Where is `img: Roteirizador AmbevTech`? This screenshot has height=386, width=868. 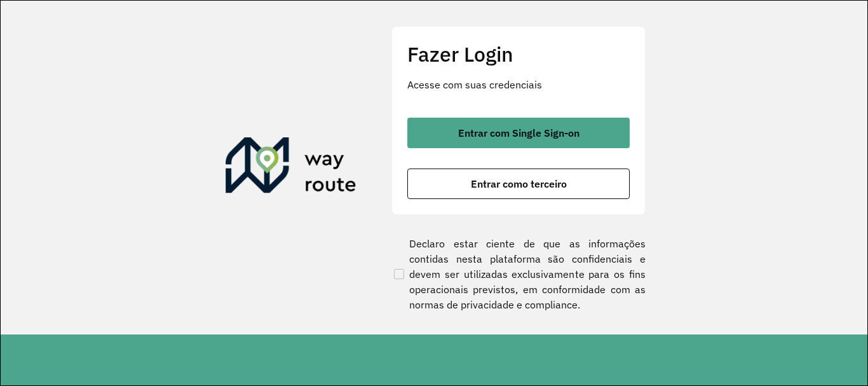 img: Roteirizador AmbevTech is located at coordinates (291, 168).